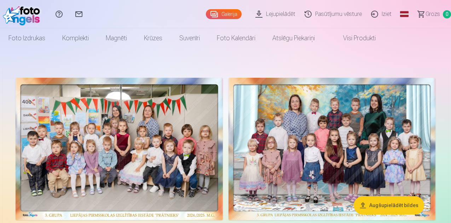 This screenshot has height=223, width=451. I want to click on a: Krūzes, so click(153, 38).